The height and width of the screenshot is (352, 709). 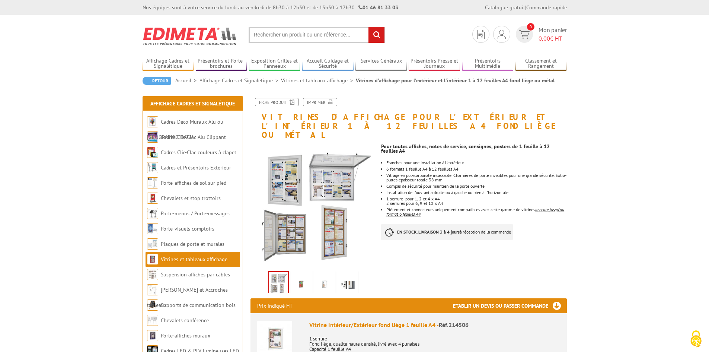 What do you see at coordinates (153, 152) in the screenshot?
I see `img: Cadres Clic-Clac couleurs à clapet` at bounding box center [153, 152].